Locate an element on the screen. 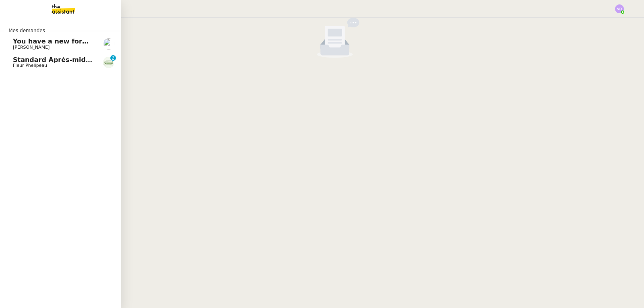  span: You have a new form submission on your Webflow site! is located at coordinates (113, 41).